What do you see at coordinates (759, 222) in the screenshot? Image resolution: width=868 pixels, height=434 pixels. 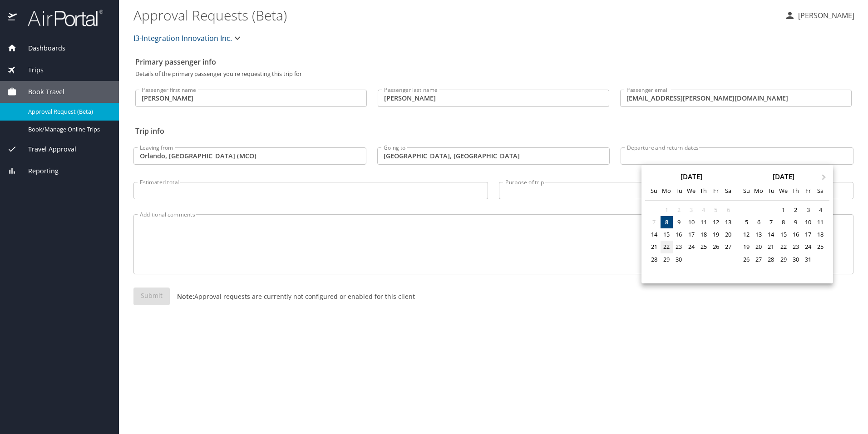 I see `div: Choose Monday, October 6th, 2025` at bounding box center [759, 222].